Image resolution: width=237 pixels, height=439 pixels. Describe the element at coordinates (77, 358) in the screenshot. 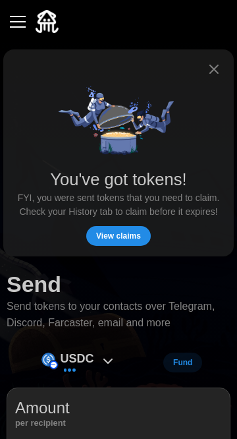

I see `p: USDC` at that location.